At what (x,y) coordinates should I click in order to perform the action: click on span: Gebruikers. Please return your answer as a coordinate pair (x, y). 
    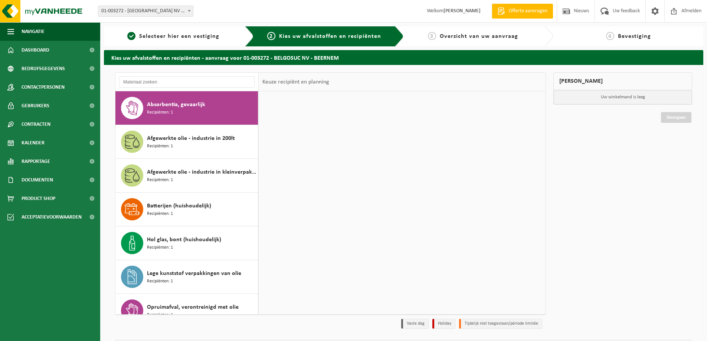
    Looking at the image, I should click on (35, 106).